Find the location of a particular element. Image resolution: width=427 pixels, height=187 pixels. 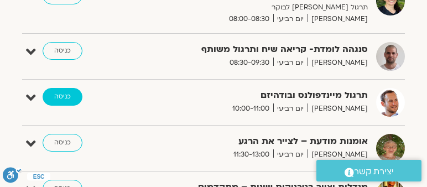

span: 11:30-13:00 is located at coordinates (251, 154).